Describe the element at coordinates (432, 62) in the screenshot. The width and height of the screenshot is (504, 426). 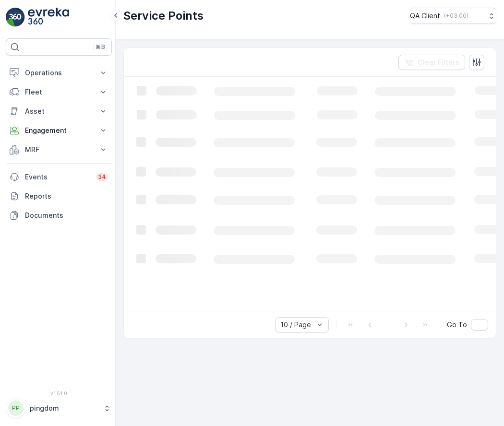
I see `button: Clear Filters` at that location.